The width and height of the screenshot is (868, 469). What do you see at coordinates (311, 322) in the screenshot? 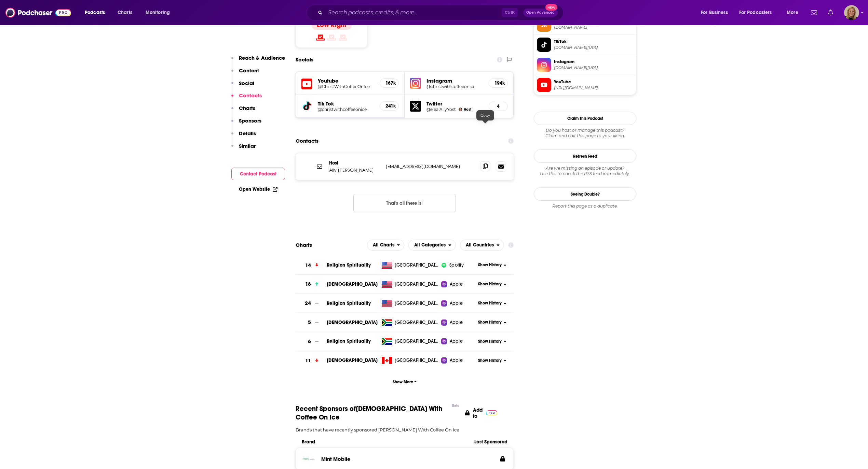
I see `a: 5` at bounding box center [311, 322].